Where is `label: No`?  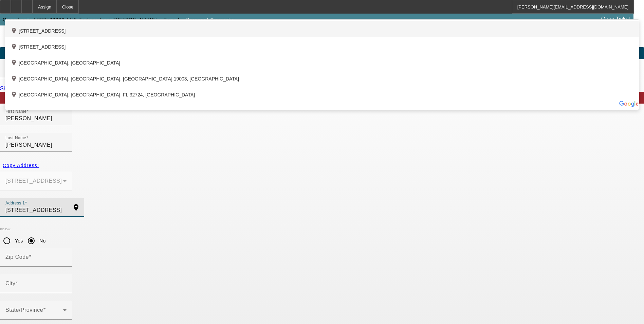
label: No is located at coordinates (42, 241).